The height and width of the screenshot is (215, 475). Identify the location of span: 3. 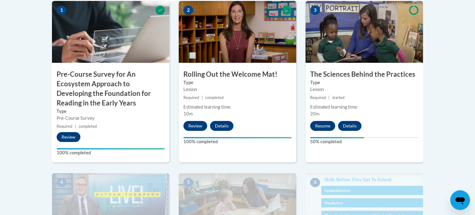
(315, 10).